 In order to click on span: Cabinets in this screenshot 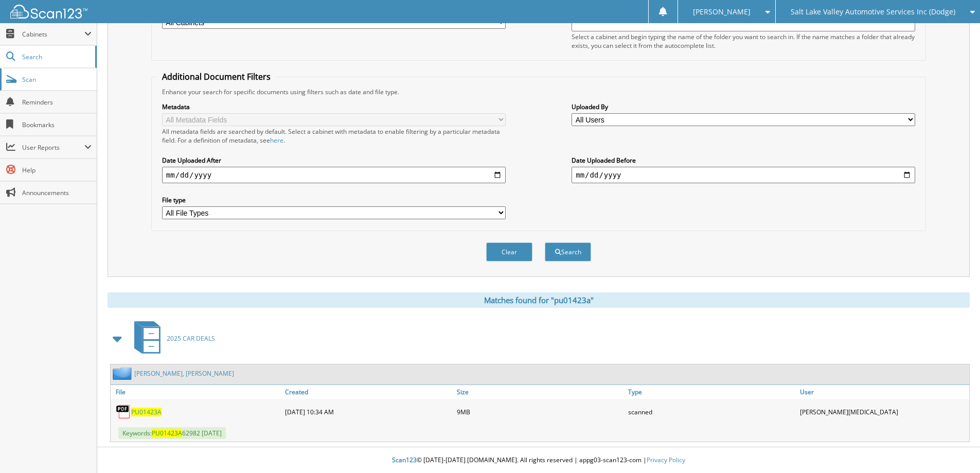, I will do `click(53, 34)`.